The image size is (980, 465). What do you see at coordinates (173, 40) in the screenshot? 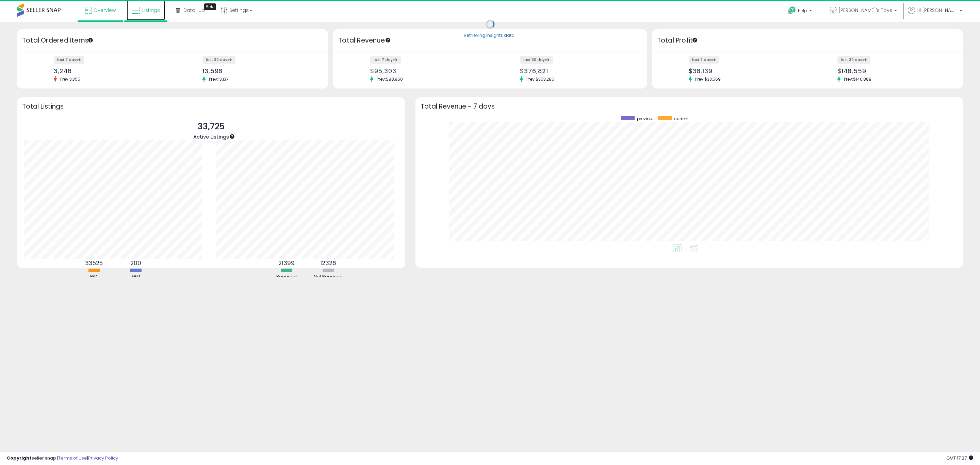
I see `h3: Total Ordered Items` at bounding box center [173, 40].